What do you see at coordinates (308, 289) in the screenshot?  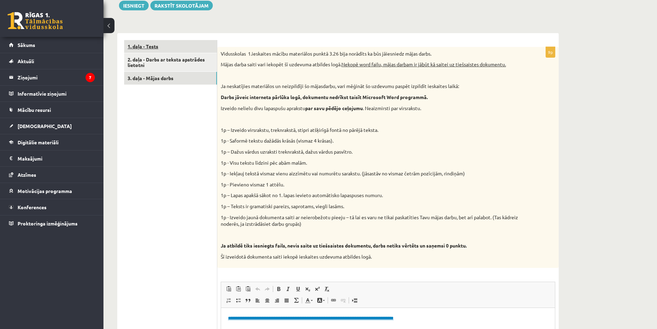 I see `a: Подстрочный индекс` at bounding box center [308, 289].